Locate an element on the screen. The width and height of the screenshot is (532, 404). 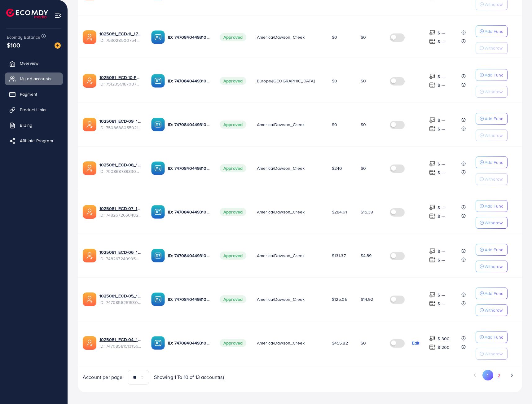
div: <span class='underline'>1025081_ECD-09_1748252683214</span></br>7508688055021420560 is located at coordinates (120, 124).